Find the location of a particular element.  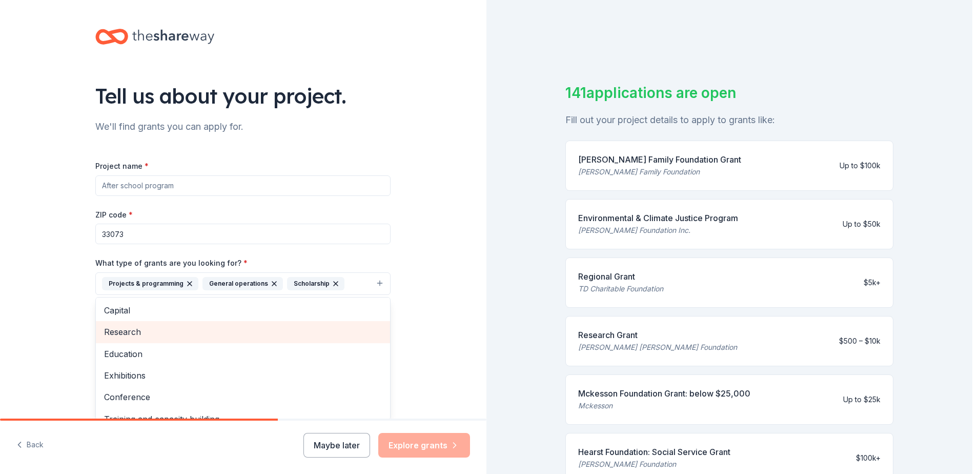

div: Projects & programming is located at coordinates (150, 284).